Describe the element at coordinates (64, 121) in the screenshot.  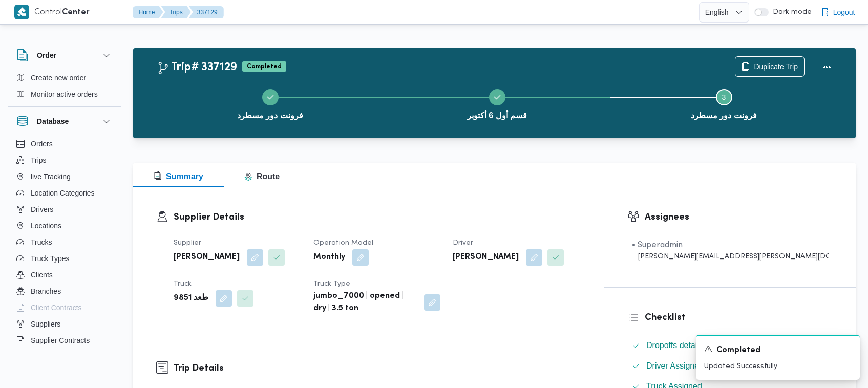
I see `button: Database` at that location.